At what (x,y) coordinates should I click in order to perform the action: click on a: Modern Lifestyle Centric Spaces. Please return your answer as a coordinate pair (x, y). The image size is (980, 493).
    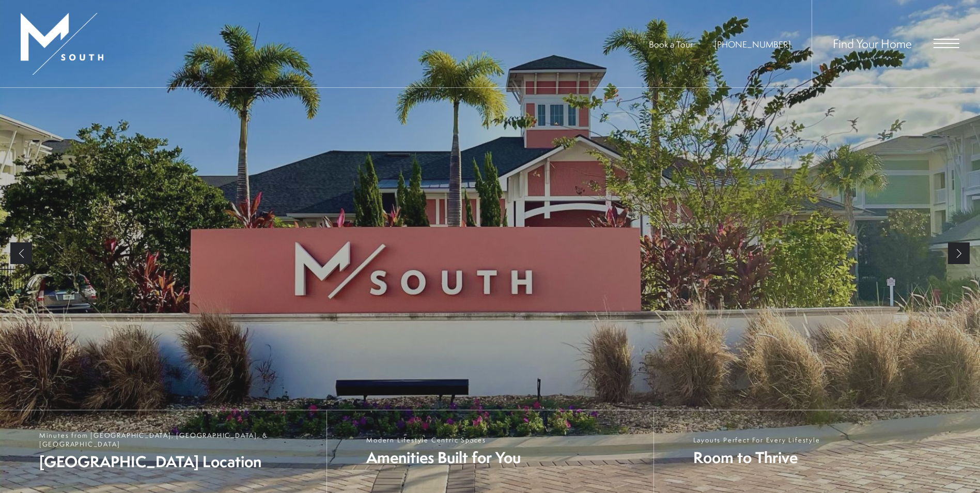
    Looking at the image, I should click on (490, 451).